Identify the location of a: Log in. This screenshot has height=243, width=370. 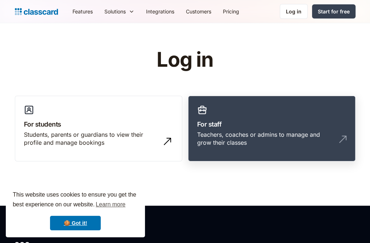
(294, 11).